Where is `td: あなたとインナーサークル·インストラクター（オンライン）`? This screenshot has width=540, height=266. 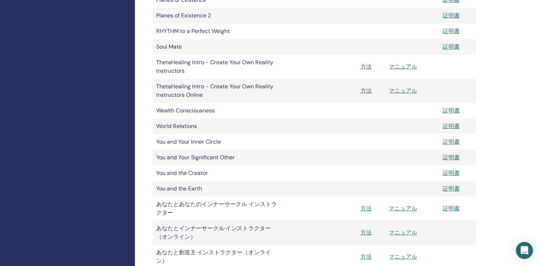
td: あなたとインナーサークル·インストラクター（オンライン） is located at coordinates (217, 233).